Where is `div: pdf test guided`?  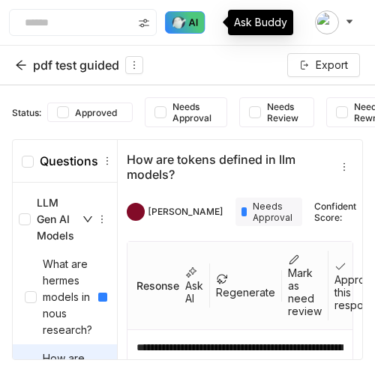 div: pdf test guided is located at coordinates (79, 65).